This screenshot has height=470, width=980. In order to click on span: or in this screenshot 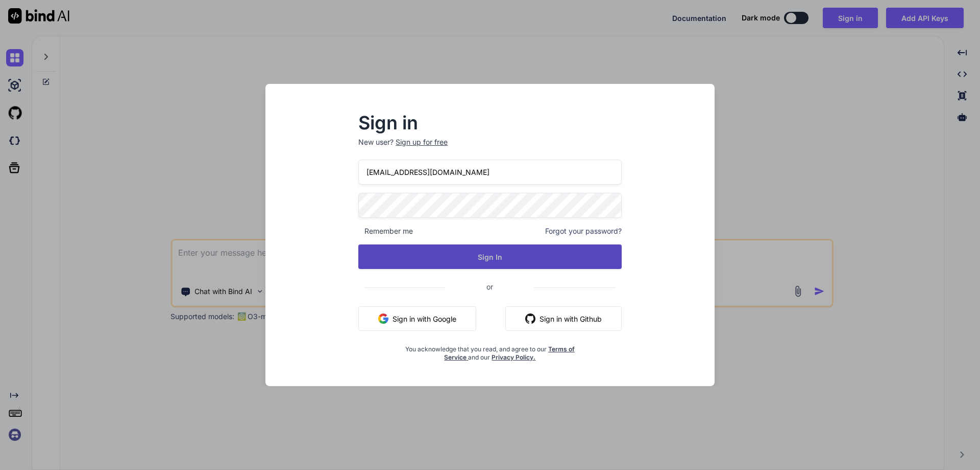, I will do `click(490, 286)`.